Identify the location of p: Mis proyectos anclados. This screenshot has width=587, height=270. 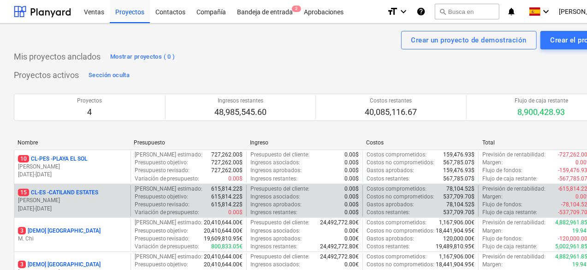
(57, 57).